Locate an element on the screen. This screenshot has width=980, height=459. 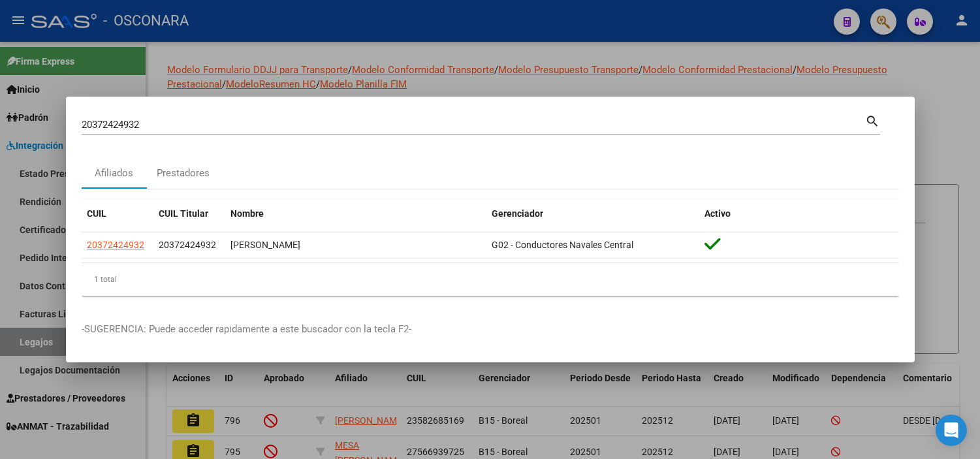
div: Open Intercom Messenger is located at coordinates (951, 430).